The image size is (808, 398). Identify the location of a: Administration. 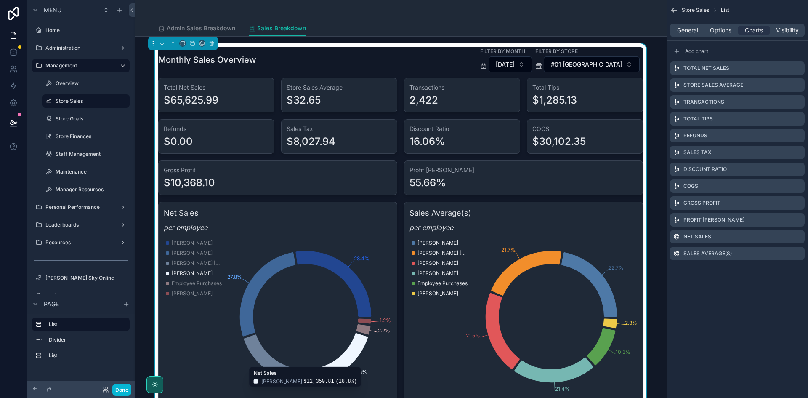
(81, 48).